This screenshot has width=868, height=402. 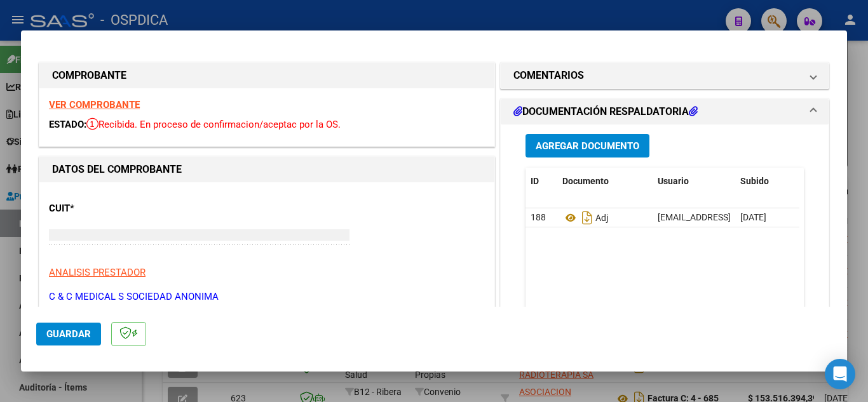 What do you see at coordinates (840, 374) in the screenshot?
I see `div: Open Intercom Messenger` at bounding box center [840, 374].